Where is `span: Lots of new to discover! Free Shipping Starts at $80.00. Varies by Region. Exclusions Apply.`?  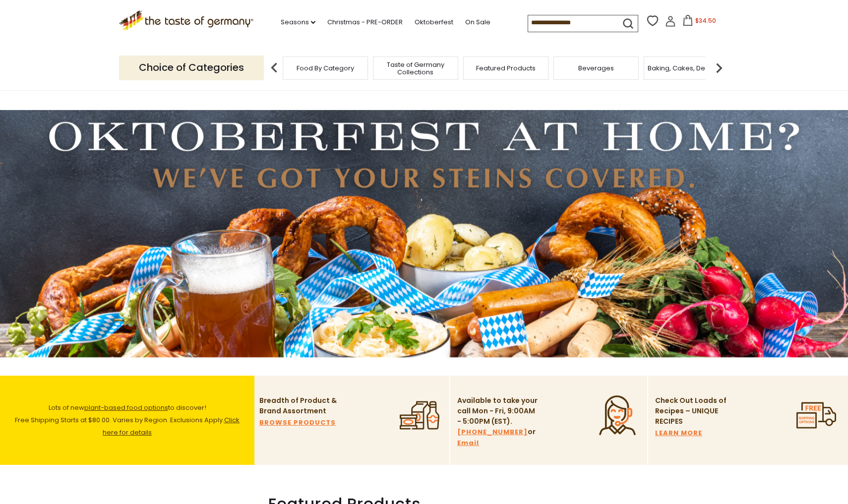
span: Lots of new to discover! Free Shipping Starts at $80.00. Varies by Region. Exclusions Apply. is located at coordinates (127, 420).